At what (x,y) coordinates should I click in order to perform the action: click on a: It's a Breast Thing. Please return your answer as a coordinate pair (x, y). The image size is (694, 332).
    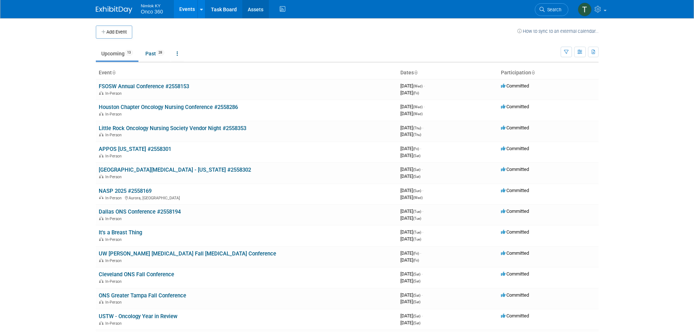
    Looking at the image, I should click on (120, 232).